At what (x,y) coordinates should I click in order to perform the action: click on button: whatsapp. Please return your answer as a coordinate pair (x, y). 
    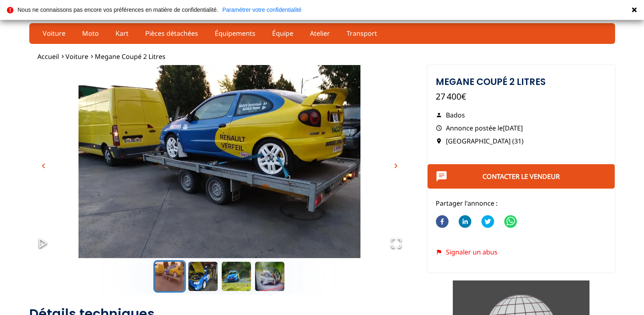
    Looking at the image, I should click on (511, 222).